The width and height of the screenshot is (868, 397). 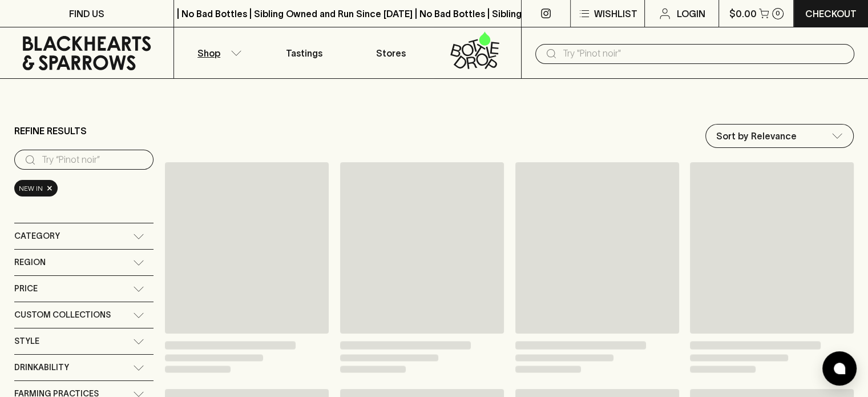 I want to click on input: Try "Pinot noir", so click(x=703, y=54).